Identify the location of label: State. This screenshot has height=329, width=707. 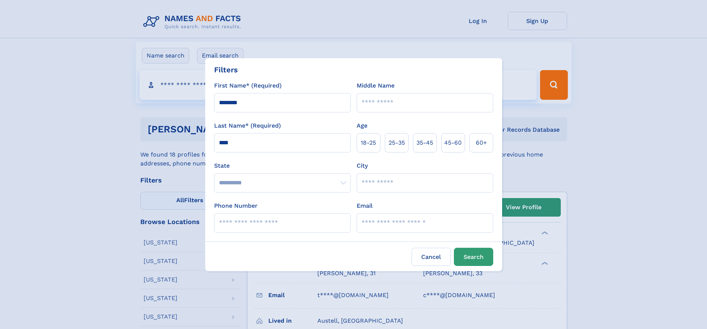
(282, 166).